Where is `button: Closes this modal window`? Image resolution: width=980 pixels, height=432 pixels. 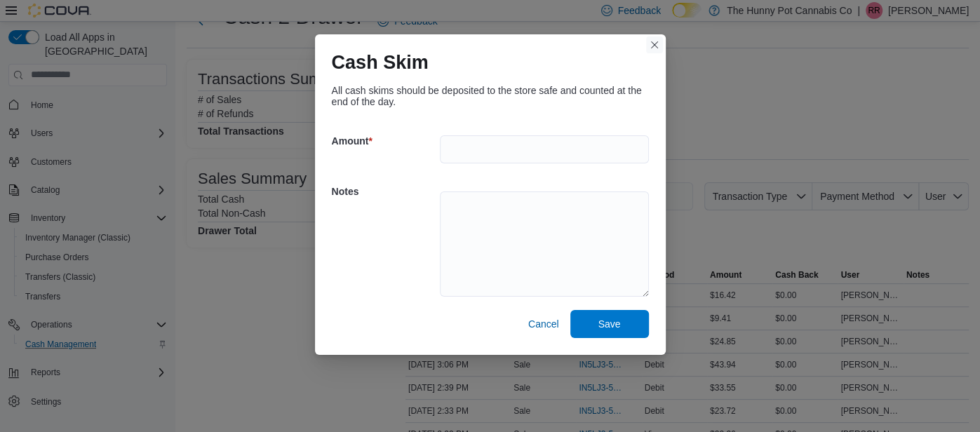 button: Closes this modal window is located at coordinates (655, 45).